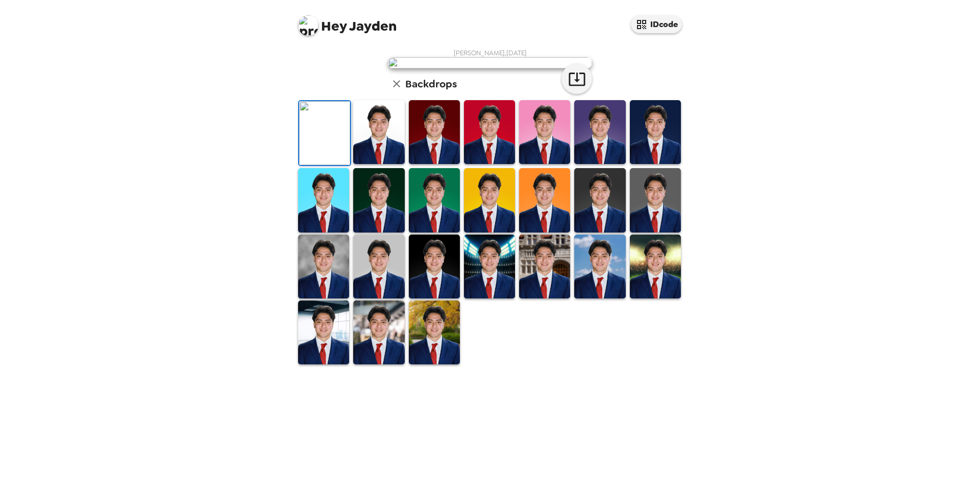  What do you see at coordinates (490, 63) in the screenshot?
I see `img: user` at bounding box center [490, 63].